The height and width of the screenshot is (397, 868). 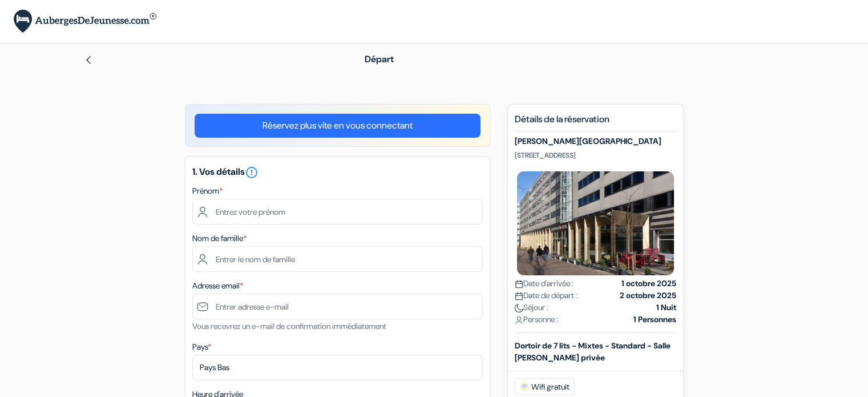 I want to click on label: Pays, so click(x=202, y=346).